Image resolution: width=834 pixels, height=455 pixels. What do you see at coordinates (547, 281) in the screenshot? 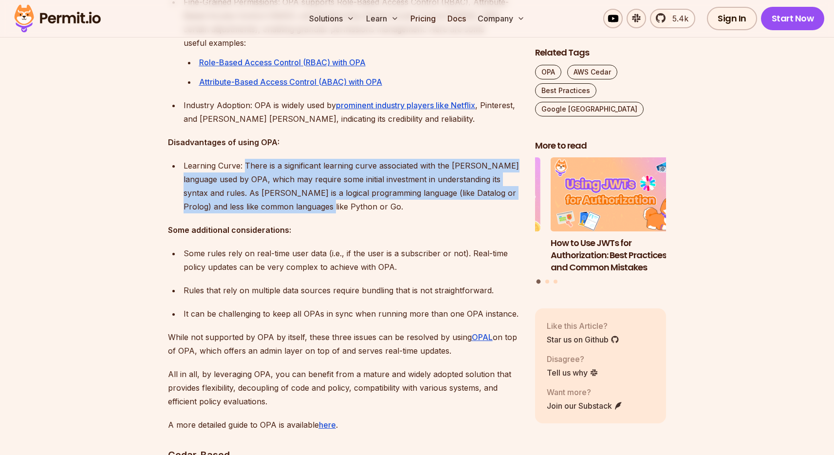
I see `button: Go to slide 2` at bounding box center [547, 281].